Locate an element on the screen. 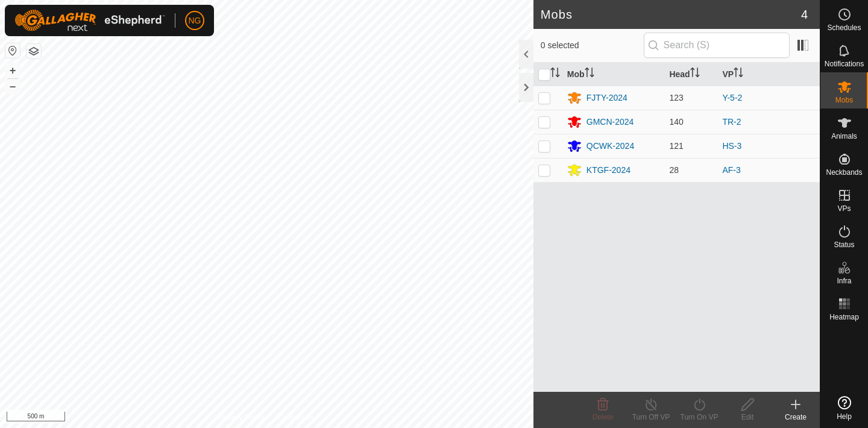 The width and height of the screenshot is (868, 428). span: 123 is located at coordinates (676, 97).